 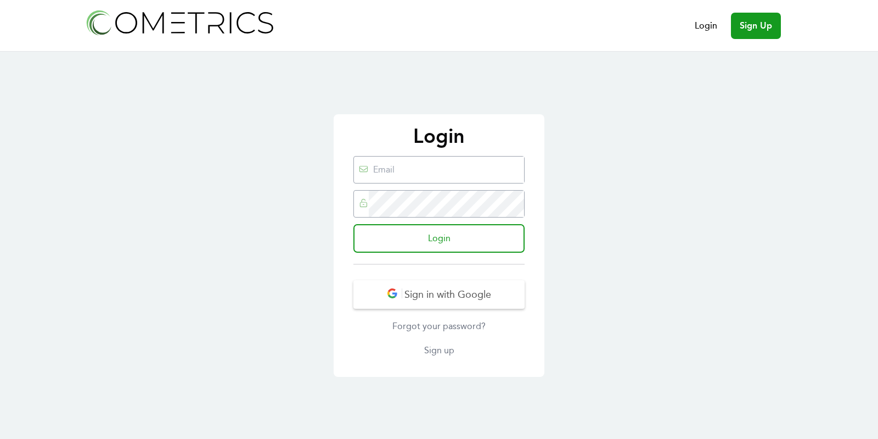 I want to click on a: Login, so click(x=706, y=26).